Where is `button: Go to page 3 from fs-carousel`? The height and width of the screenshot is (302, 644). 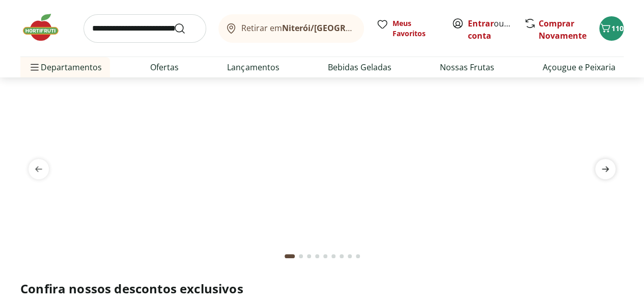
button: Go to page 3 from fs-carousel is located at coordinates (309, 256).